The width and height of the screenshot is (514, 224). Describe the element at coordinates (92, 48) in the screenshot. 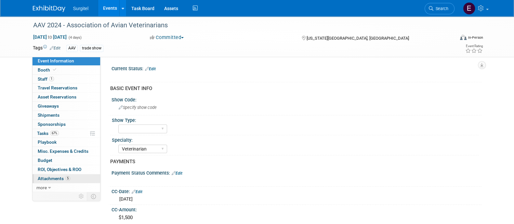

I see `div: trade show` at that location.